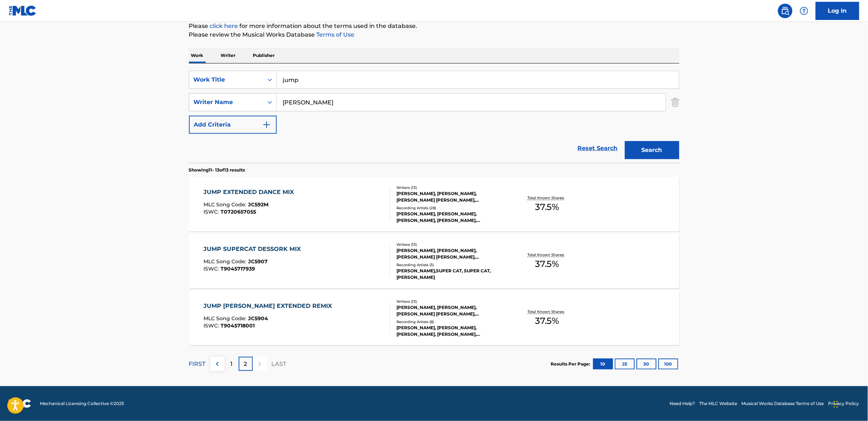 This screenshot has height=421, width=868. Describe the element at coordinates (264, 56) in the screenshot. I see `p: Publisher` at that location.